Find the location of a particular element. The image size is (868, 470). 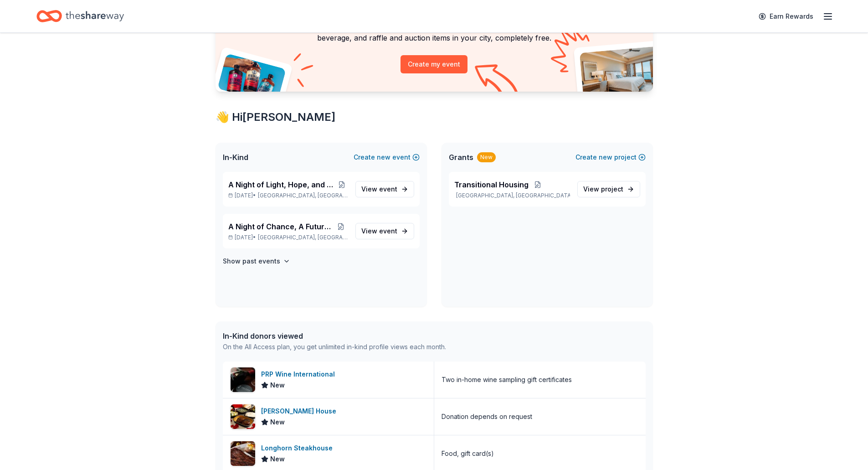

div: PRP Wine International is located at coordinates (300, 374).